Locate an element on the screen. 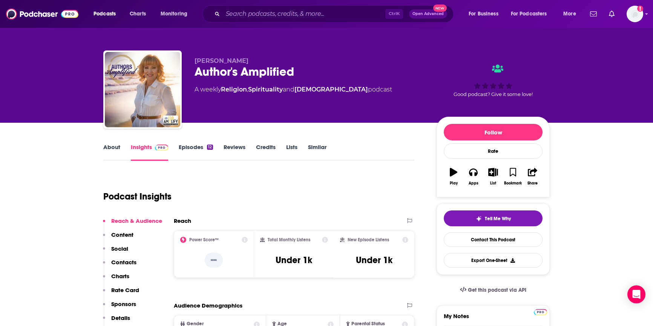 This screenshot has height=326, width=653. button: Play is located at coordinates (454, 177).